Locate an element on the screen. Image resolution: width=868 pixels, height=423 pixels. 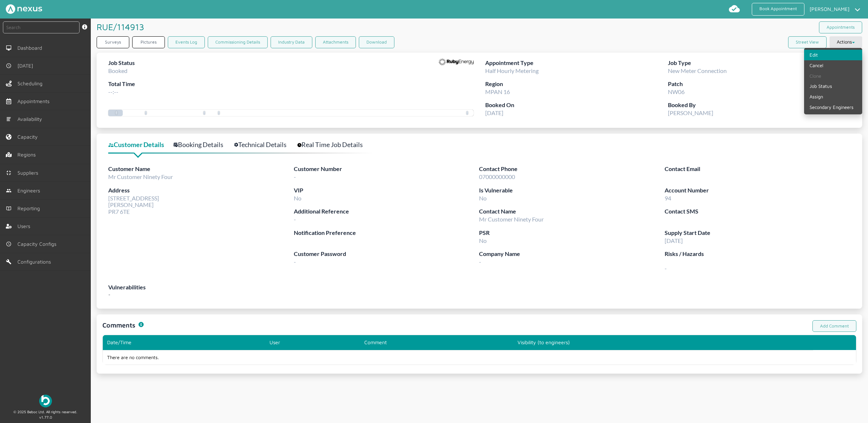
span: Configurations is located at coordinates (36, 262).